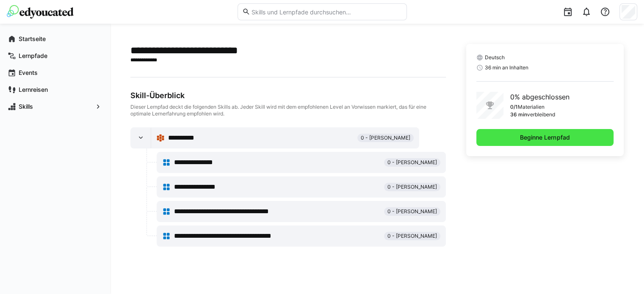 This screenshot has width=644, height=294. Describe the element at coordinates (514, 107) in the screenshot. I see `p: 0/1` at that location.